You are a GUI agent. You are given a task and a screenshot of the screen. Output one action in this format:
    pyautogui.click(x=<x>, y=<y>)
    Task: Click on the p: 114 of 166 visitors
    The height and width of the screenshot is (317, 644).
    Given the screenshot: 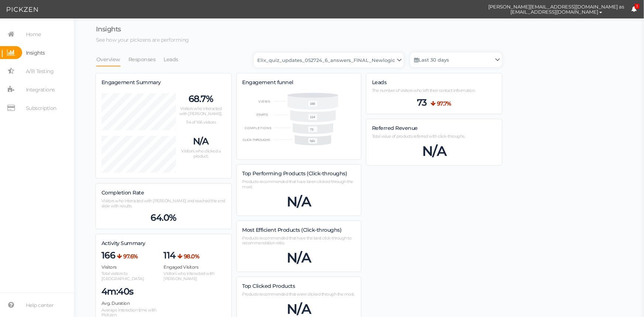 What is the action you would take?
    pyautogui.click(x=201, y=123)
    